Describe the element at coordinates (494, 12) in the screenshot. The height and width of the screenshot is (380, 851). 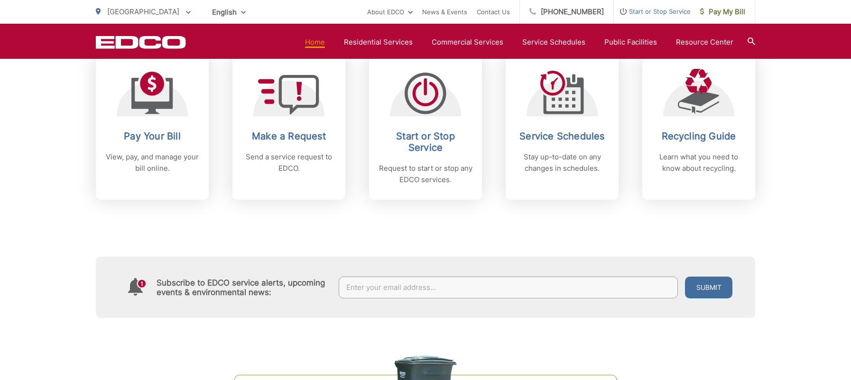
I see `a: Contact Us` at that location.